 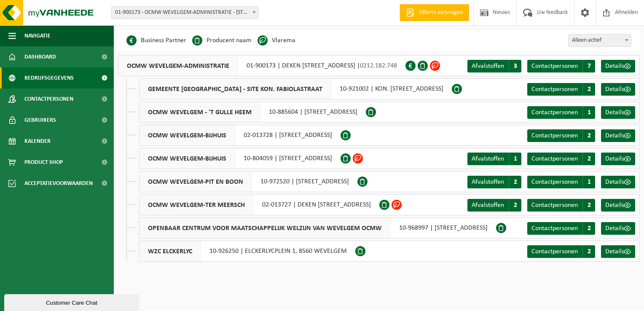 What do you see at coordinates (495, 159) in the screenshot?
I see `a: Afvalstoffen 1` at bounding box center [495, 159].